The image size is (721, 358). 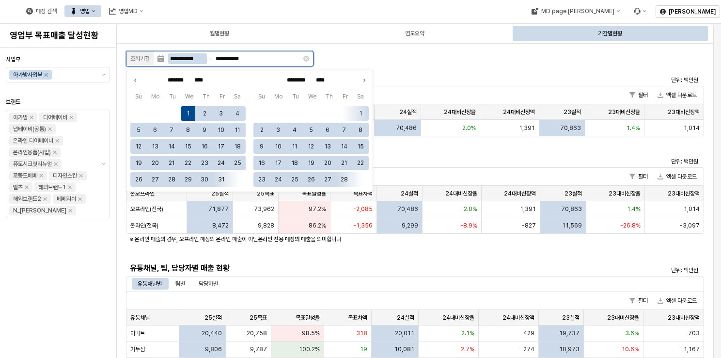 What do you see at coordinates (572, 225) in the screenshot?
I see `span: 11,569` at bounding box center [572, 225].